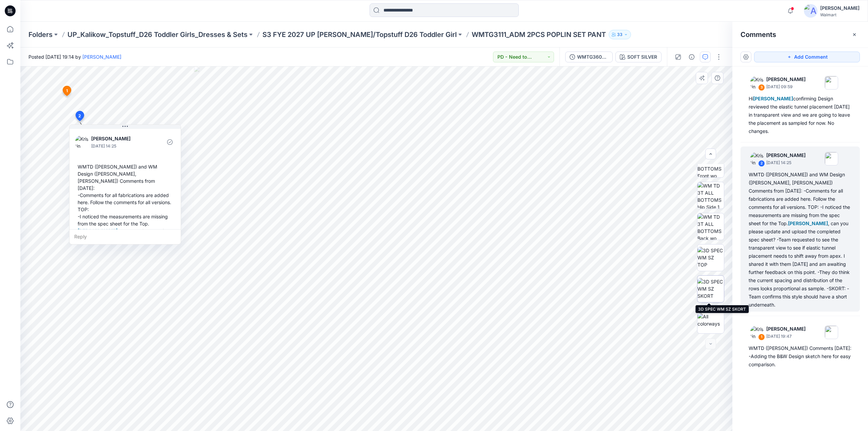 The image size is (868, 431). Describe the element at coordinates (711, 289) in the screenshot. I see `img: 3D SPEC WM SZ SKORT` at that location.